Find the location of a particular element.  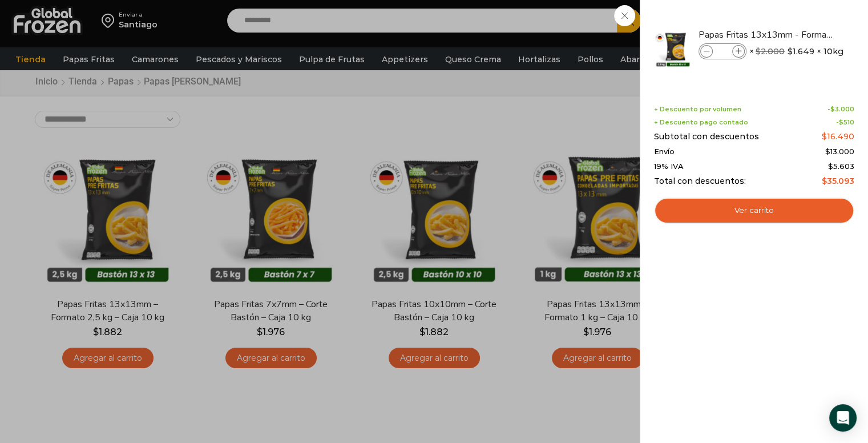

input: Product quantity is located at coordinates (722, 51).